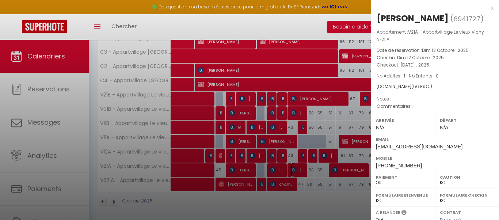 The height and width of the screenshot is (220, 499). Describe the element at coordinates (467, 19) in the screenshot. I see `span: 6941727` at that location.